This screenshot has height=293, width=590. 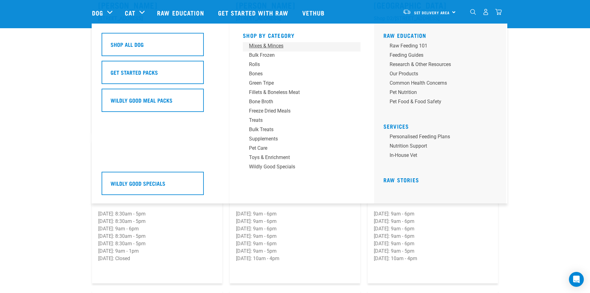 What do you see at coordinates (302, 121) in the screenshot?
I see `a: Treats` at bounding box center [302, 121].